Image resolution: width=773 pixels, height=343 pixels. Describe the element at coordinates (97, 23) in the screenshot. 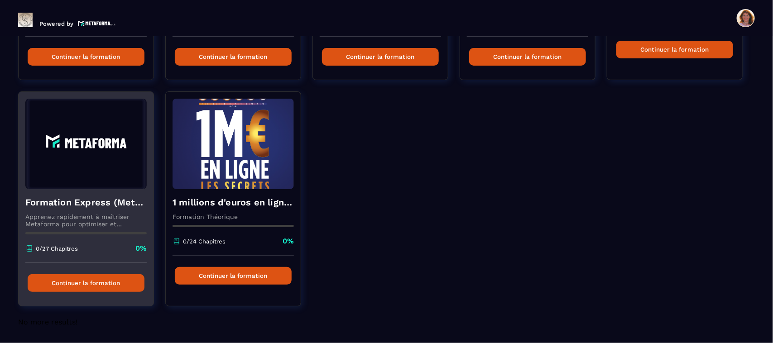

I see `img: logo` at that location.